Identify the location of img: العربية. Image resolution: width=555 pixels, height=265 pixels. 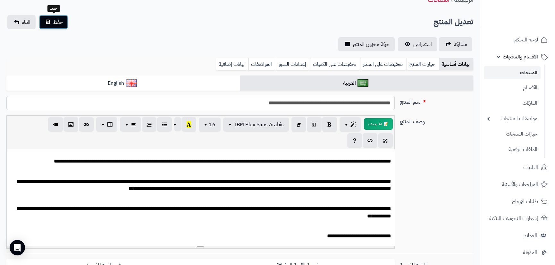
(363, 83).